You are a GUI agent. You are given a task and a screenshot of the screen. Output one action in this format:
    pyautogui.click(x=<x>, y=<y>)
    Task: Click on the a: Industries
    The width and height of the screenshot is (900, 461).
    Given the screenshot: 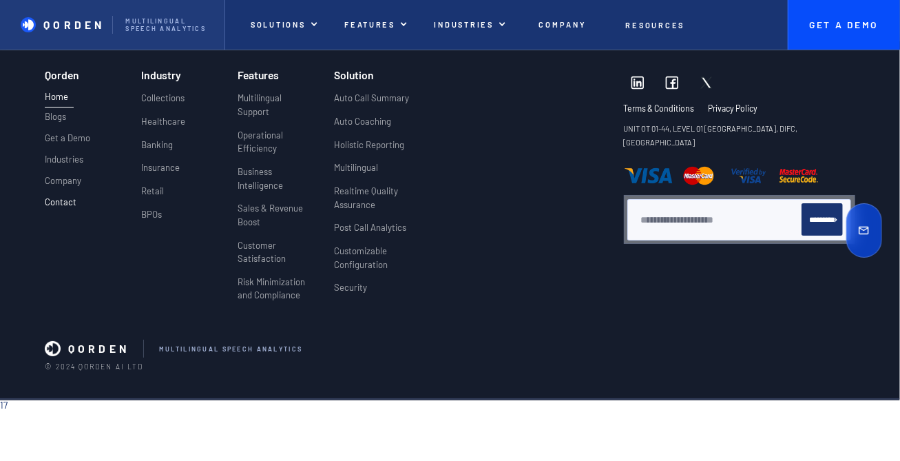 What is the action you would take?
    pyautogui.click(x=64, y=163)
    